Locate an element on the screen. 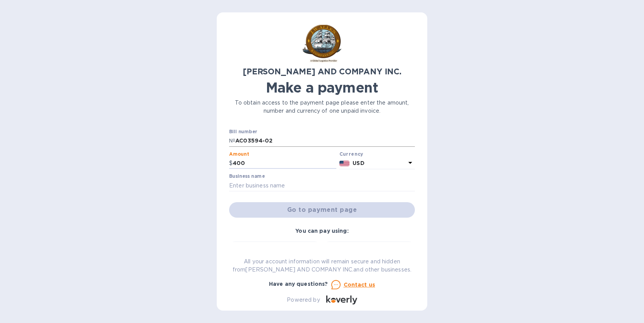  b: Have any questions? is located at coordinates (298, 284).